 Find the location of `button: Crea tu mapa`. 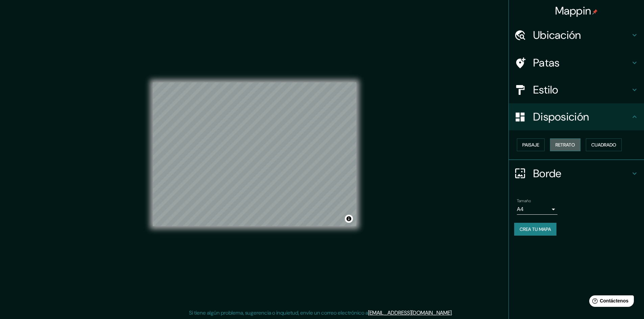

button: Crea tu mapa is located at coordinates (535, 229).